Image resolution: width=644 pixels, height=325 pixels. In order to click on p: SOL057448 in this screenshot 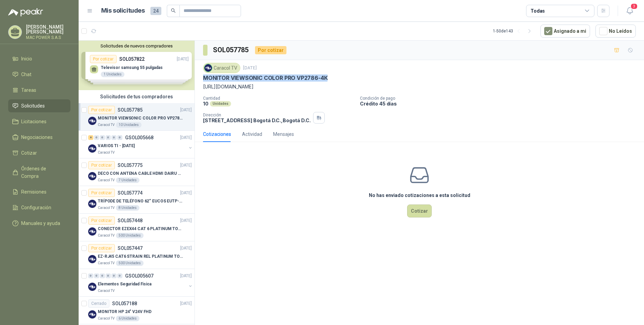, I will do `click(130, 220)`.